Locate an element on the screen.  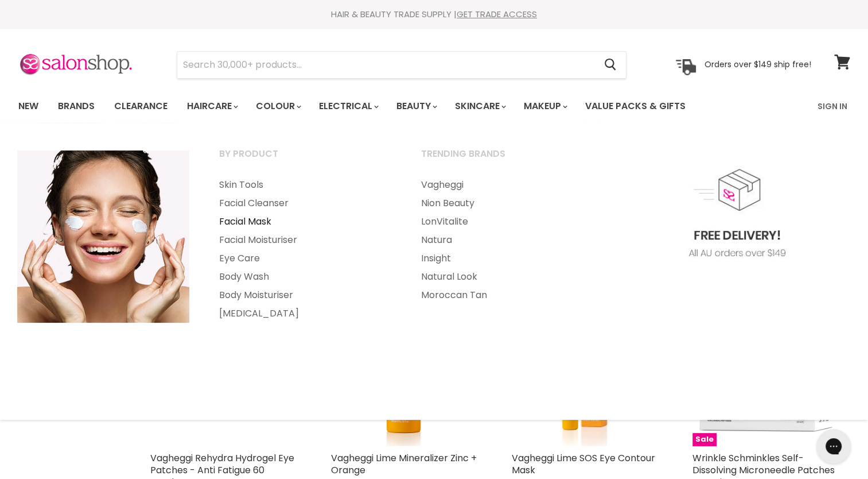
a: Clearance is located at coordinates (141, 106).